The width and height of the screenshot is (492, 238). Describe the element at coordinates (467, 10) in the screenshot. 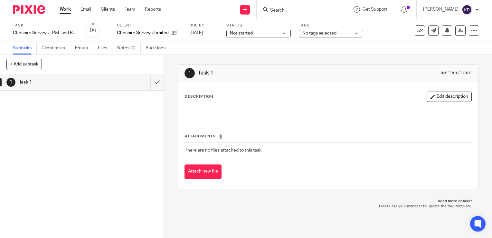

I see `img: svg%3E` at that location.